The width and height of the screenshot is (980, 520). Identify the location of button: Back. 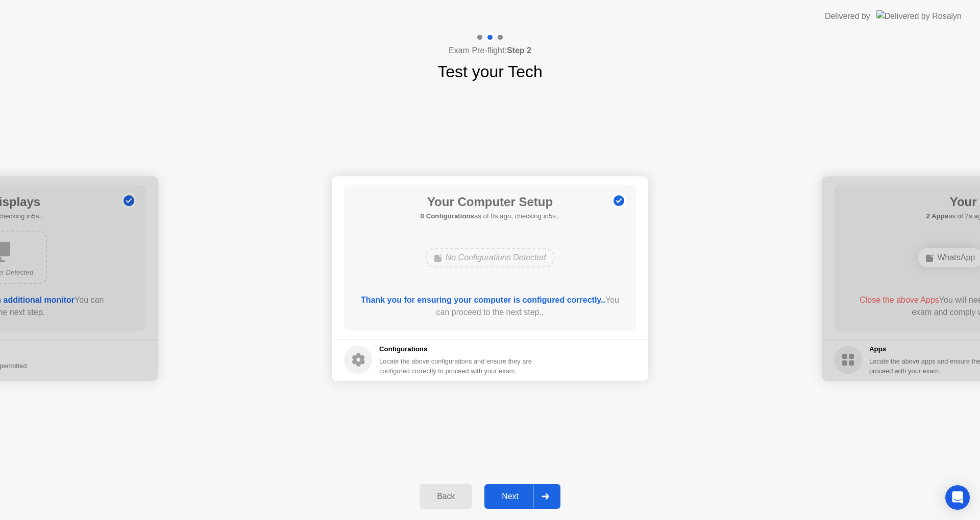
(446, 496).